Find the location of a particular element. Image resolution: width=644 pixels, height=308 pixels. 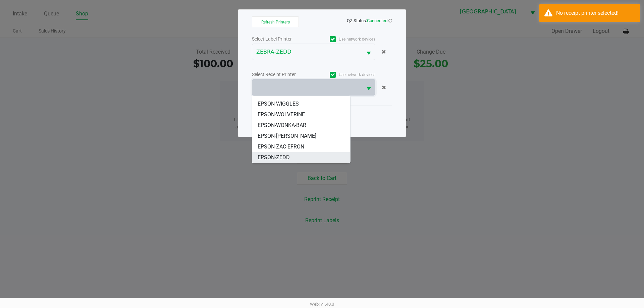

div: No receipt printer selected! is located at coordinates (595, 13).